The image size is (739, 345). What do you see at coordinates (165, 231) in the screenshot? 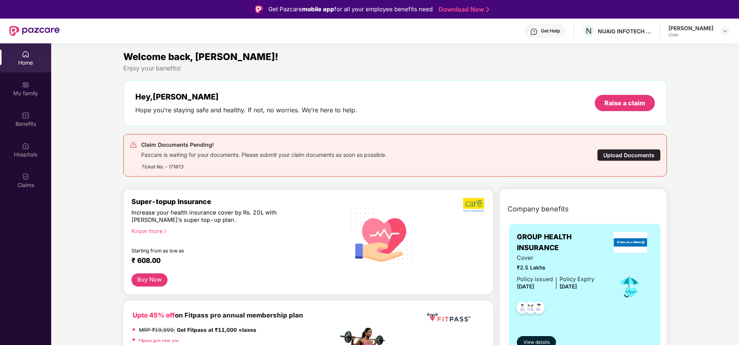
I see `span: right` at bounding box center [165, 231].